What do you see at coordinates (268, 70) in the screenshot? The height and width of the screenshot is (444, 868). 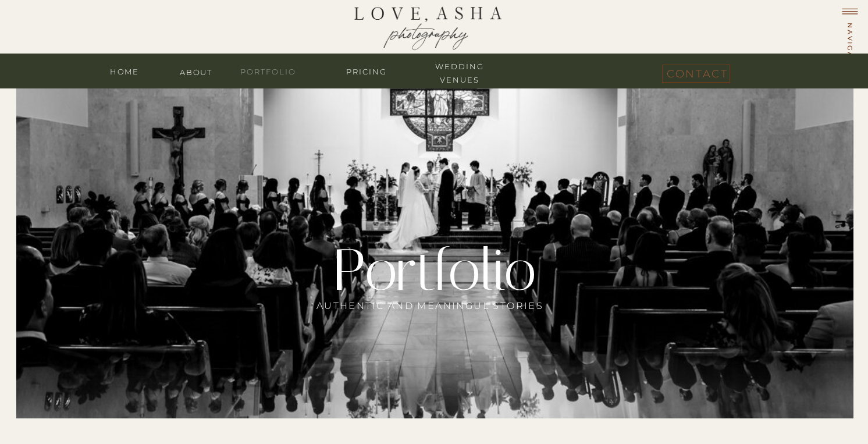 I see `nav: portfolio` at bounding box center [268, 70].